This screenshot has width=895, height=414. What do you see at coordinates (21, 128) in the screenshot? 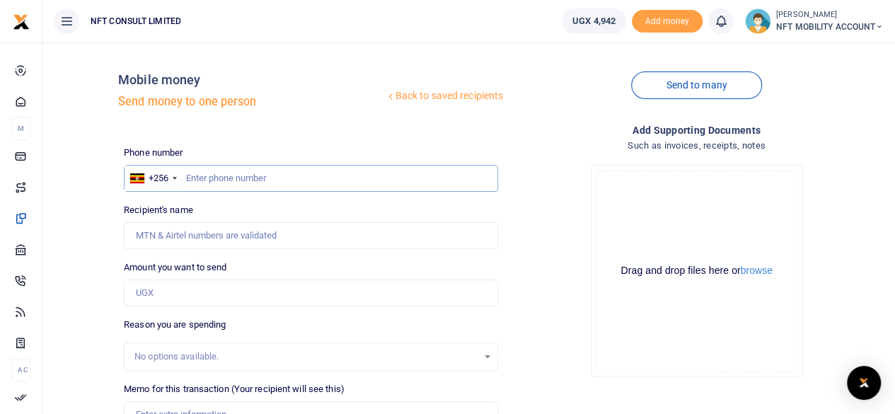
I see `li: M` at bounding box center [21, 128].